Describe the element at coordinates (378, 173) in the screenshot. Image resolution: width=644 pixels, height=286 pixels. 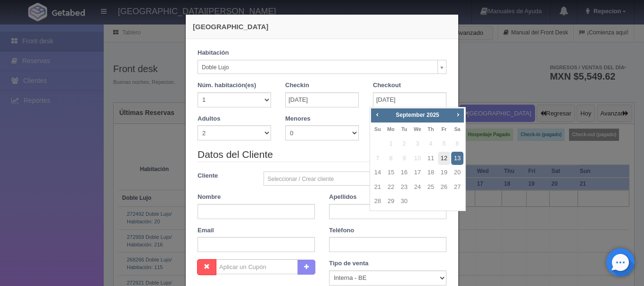
I see `a: 14` at that location.